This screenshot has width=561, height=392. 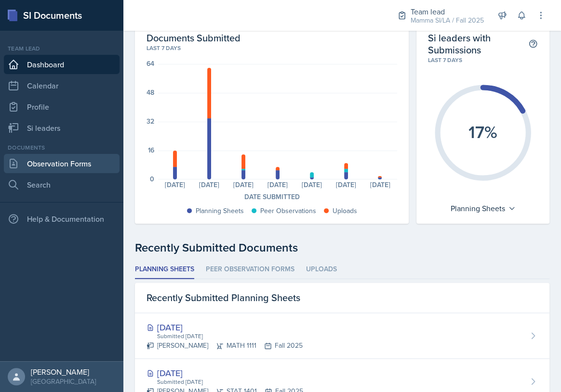 I want to click on div: 48, so click(x=151, y=92).